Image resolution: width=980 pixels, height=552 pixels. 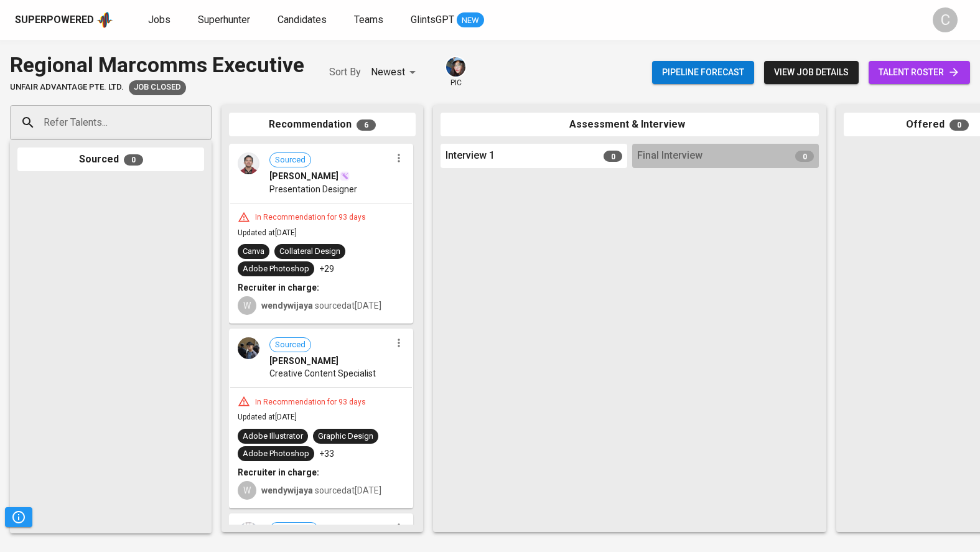 I want to click on div: Collateral Design, so click(x=310, y=252).